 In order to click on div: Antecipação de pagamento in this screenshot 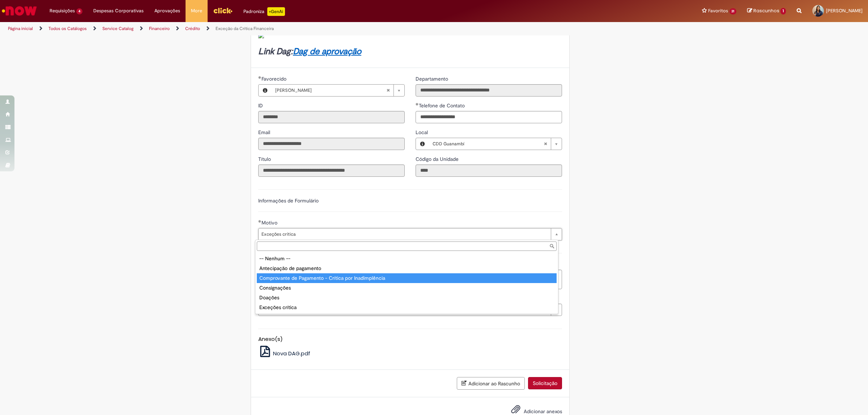, I will do `click(407, 268)`.